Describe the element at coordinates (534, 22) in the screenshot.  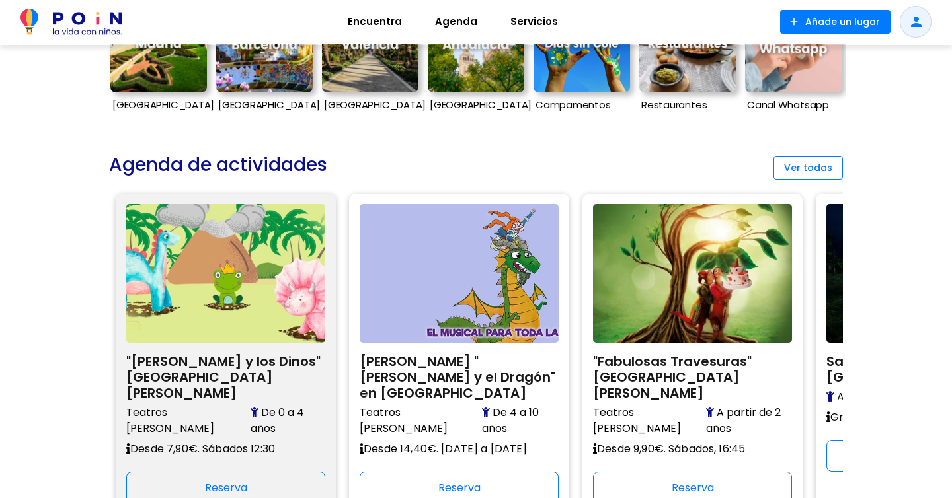
I see `a: Servicios` at that location.